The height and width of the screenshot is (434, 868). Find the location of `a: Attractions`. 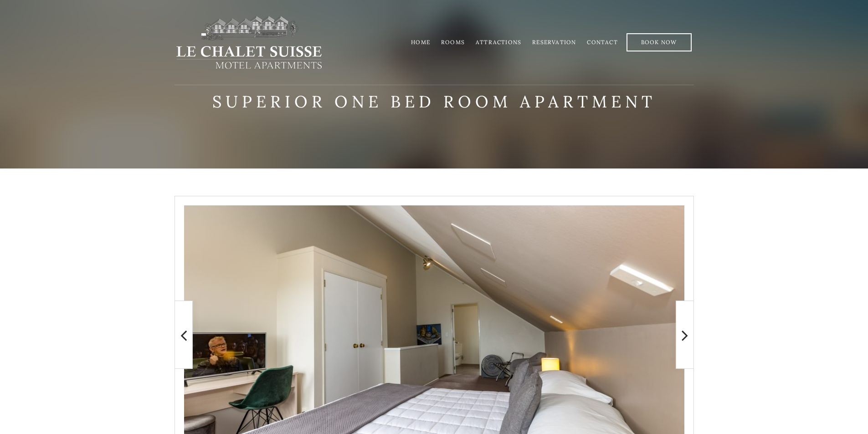

a: Attractions is located at coordinates (498, 42).